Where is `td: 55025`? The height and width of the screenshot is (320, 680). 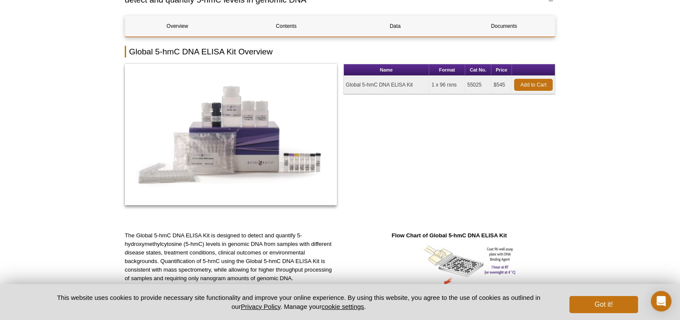 td: 55025 is located at coordinates (478, 85).